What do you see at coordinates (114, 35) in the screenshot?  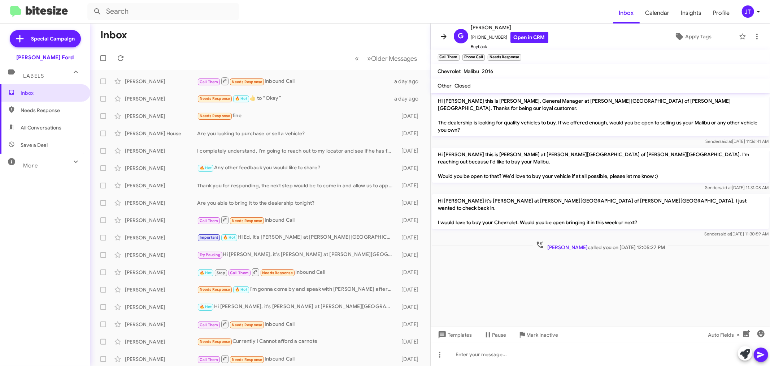 I see `h1: Inbox` at bounding box center [114, 35].